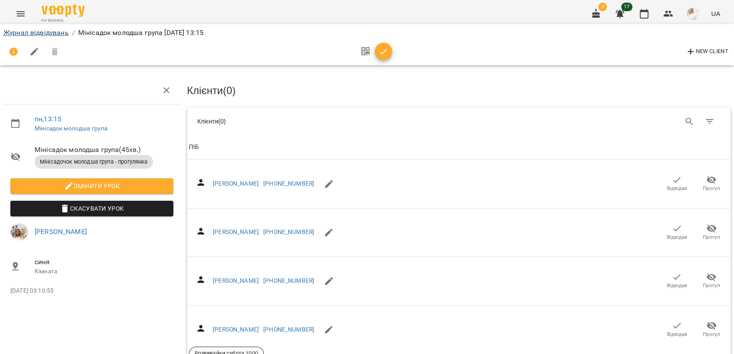 This screenshot has height=354, width=734. What do you see at coordinates (367, 33) in the screenshot?
I see `nav: breadcrumb` at bounding box center [367, 33].